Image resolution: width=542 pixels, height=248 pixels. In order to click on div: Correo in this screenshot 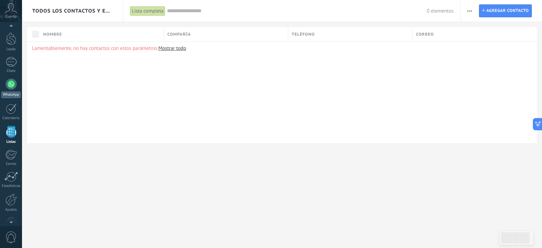, I will do `click(11, 164)`.